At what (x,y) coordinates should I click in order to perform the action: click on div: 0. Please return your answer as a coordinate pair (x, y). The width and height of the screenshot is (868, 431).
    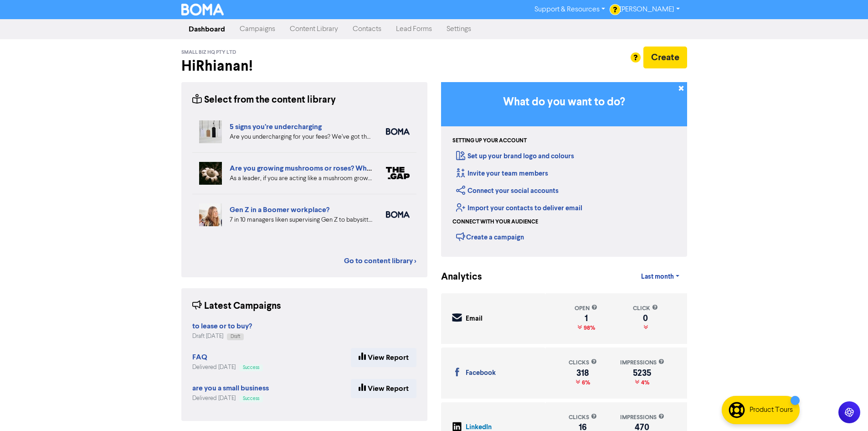
    Looking at the image, I should click on (645, 318).